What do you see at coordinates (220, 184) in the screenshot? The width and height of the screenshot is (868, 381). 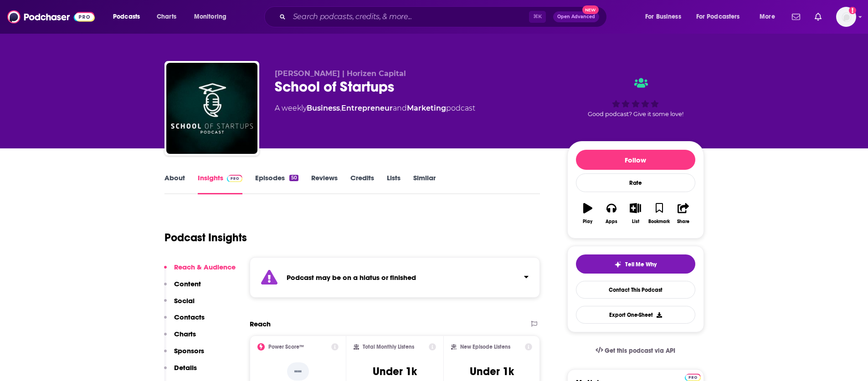 I see `a: InsightsPodchaser Pro` at bounding box center [220, 184].